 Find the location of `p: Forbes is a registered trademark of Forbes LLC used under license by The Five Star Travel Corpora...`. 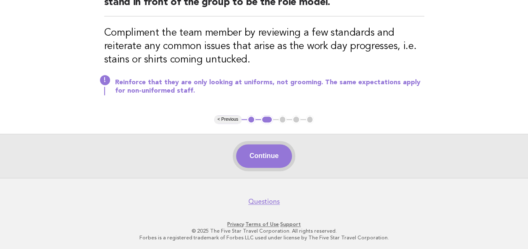

p: Forbes is a registered trademark of Forbes LLC used under license by The Five Star Travel Corpora... is located at coordinates (264, 238).